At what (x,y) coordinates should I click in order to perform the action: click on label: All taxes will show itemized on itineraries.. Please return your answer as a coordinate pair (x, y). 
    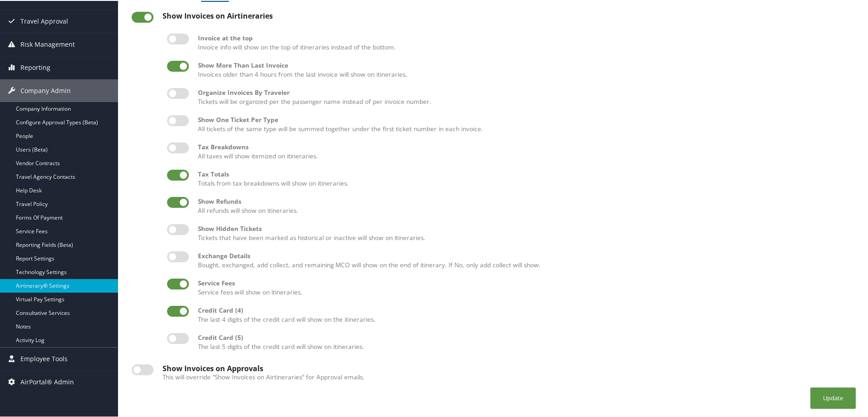
    Looking at the image, I should click on (526, 151).